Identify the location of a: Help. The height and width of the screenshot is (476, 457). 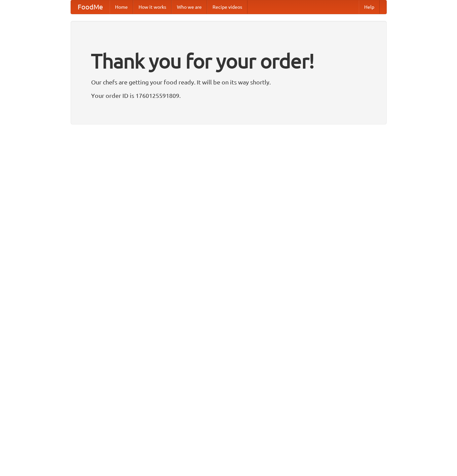
(369, 7).